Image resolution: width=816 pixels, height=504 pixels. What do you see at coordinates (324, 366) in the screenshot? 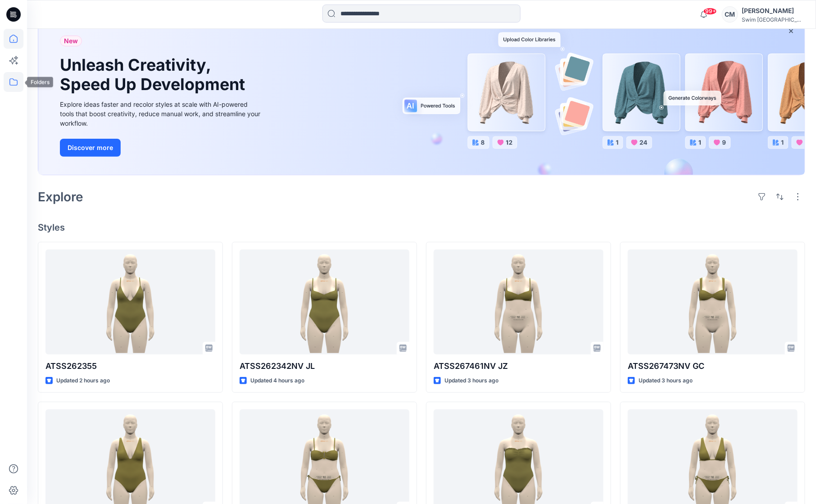
I see `p: ATSS262342NV JL` at bounding box center [324, 366].